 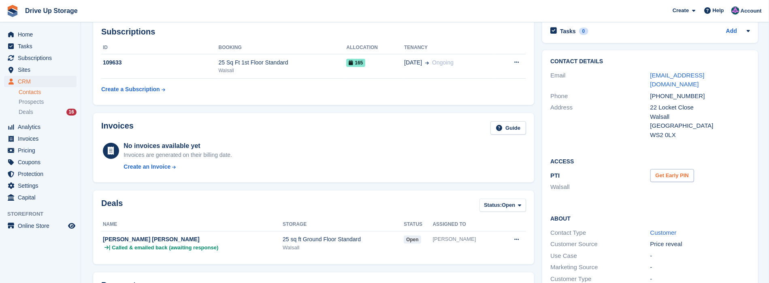 I want to click on span: Help, so click(x=719, y=11).